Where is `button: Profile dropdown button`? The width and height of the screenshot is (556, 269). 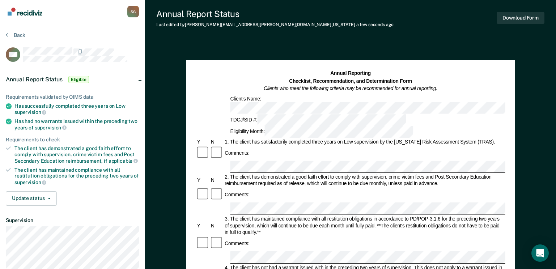 button: Profile dropdown button is located at coordinates (133, 12).